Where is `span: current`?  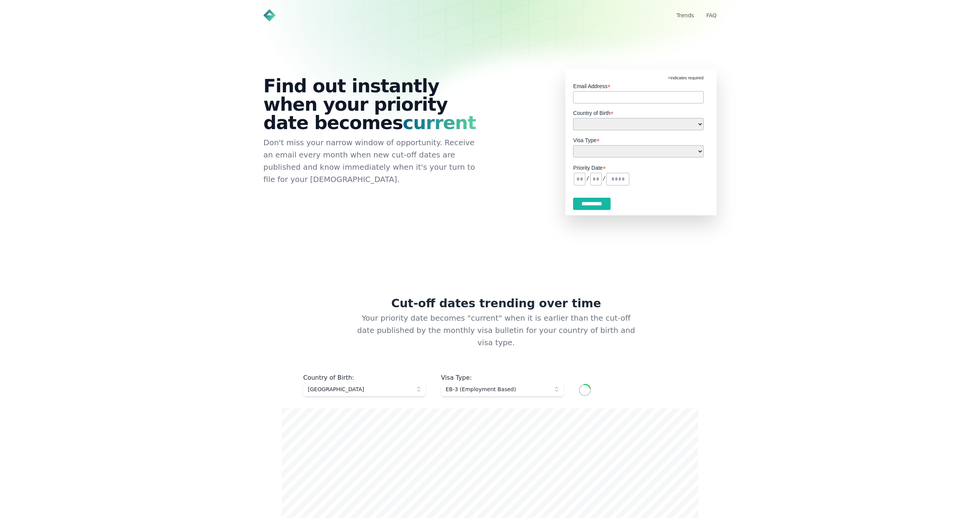 span: current is located at coordinates (440, 123).